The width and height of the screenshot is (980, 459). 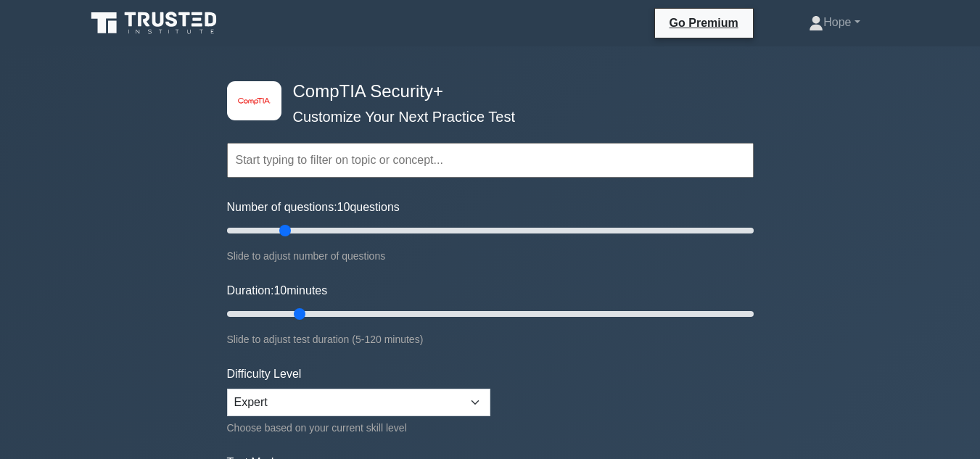 What do you see at coordinates (703, 22) in the screenshot?
I see `a: Go Premium` at bounding box center [703, 22].